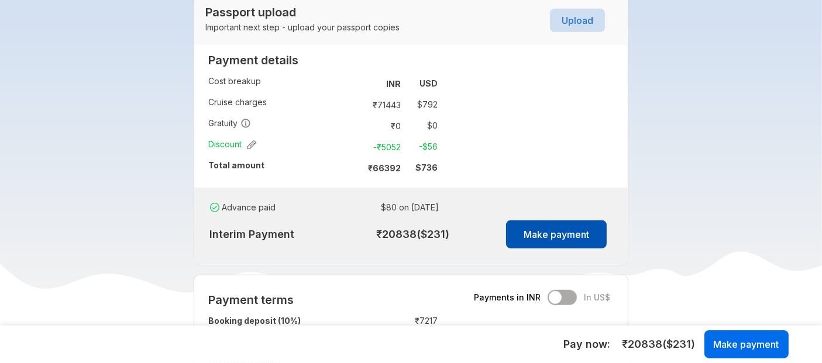  What do you see at coordinates (578, 20) in the screenshot?
I see `button: Upload` at bounding box center [578, 20].